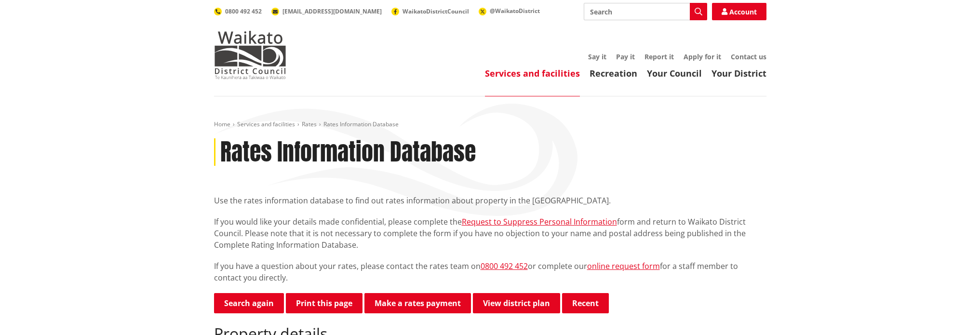  Describe the element at coordinates (739, 12) in the screenshot. I see `a: Account` at that location.